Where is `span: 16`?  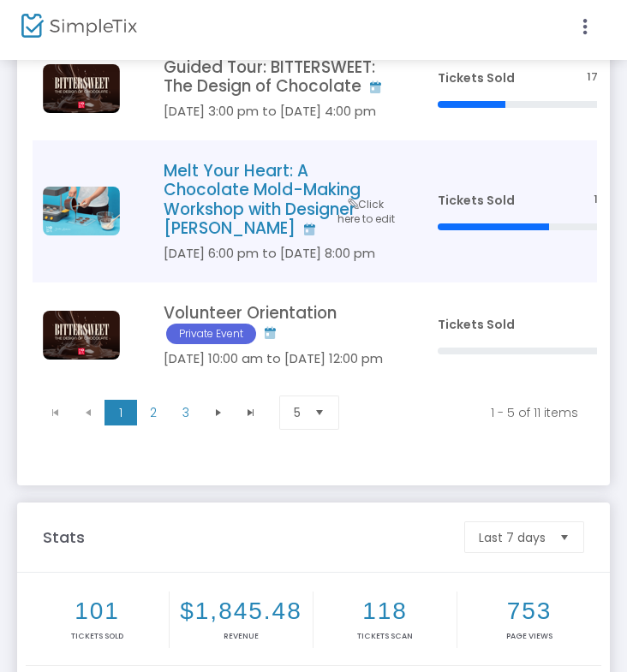
span: 16 is located at coordinates (599, 199).